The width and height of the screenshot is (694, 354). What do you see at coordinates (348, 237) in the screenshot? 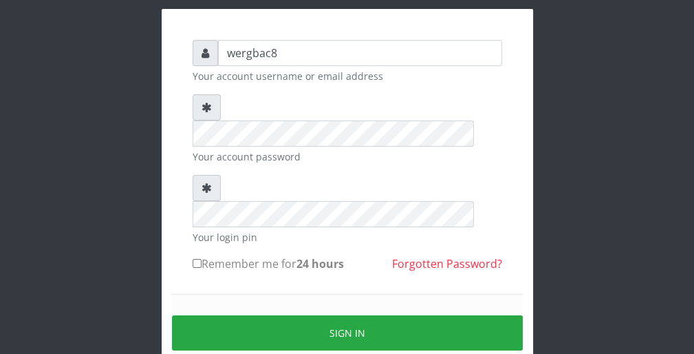
I see `small: Your login pin` at bounding box center [348, 237].